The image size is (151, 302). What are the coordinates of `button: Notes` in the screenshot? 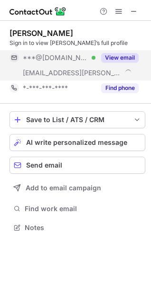 It's located at (77, 228).